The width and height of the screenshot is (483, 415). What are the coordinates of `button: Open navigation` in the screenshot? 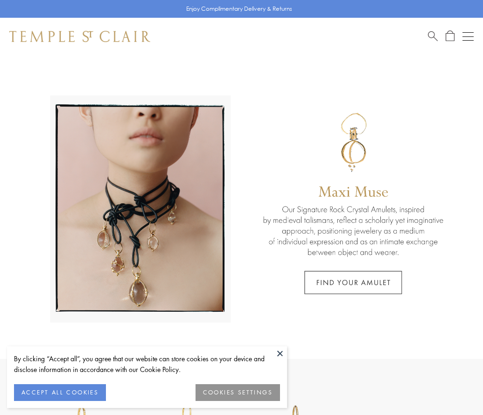 It's located at (468, 36).